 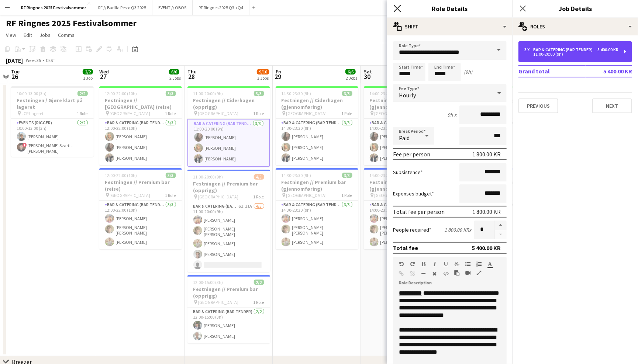 I want to click on button: Fullscreen, so click(x=479, y=273).